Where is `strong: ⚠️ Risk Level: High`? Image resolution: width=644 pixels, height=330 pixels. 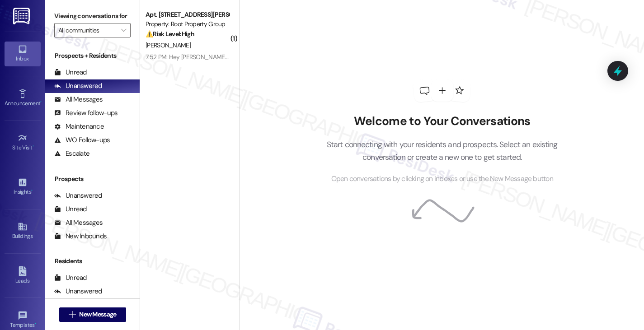 strong: ⚠️ Risk Level: High is located at coordinates (170, 34).